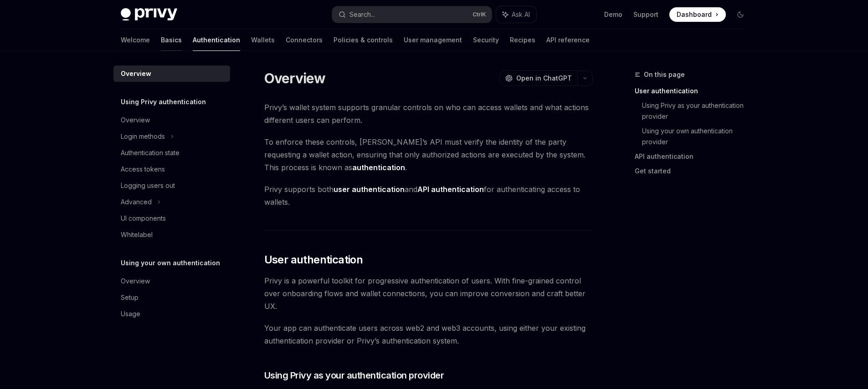  What do you see at coordinates (695, 91) in the screenshot?
I see `a: User authentication` at bounding box center [695, 91].